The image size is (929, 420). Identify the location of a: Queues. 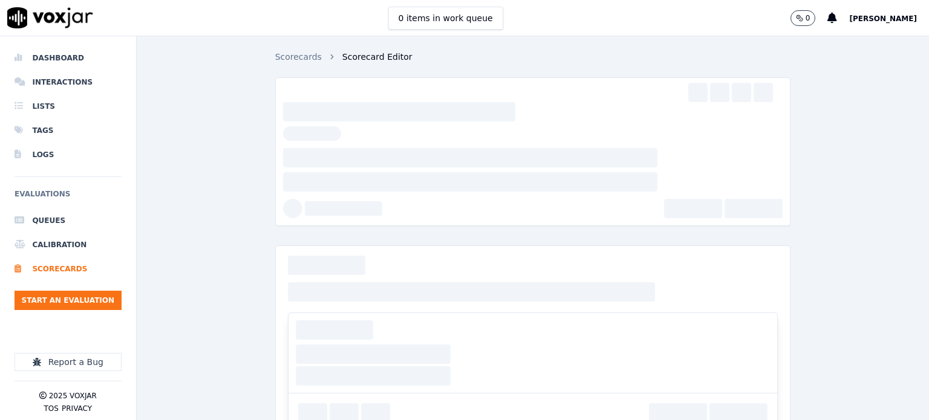
(68, 221).